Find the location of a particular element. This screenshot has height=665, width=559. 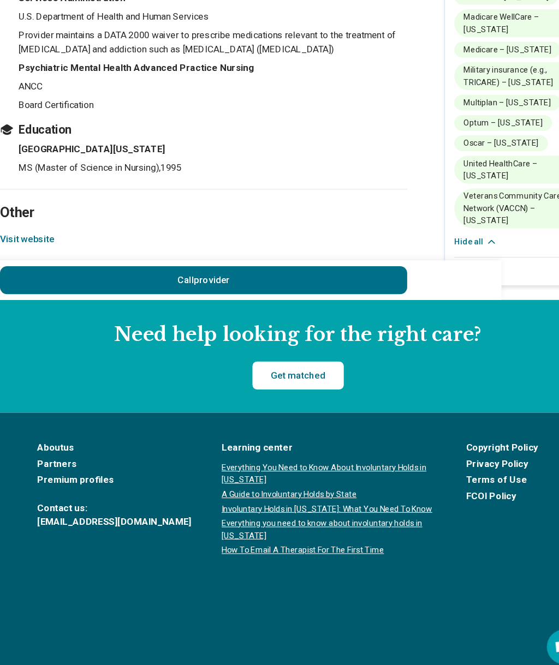

a: Privacy Policy is located at coordinates (471, 466).